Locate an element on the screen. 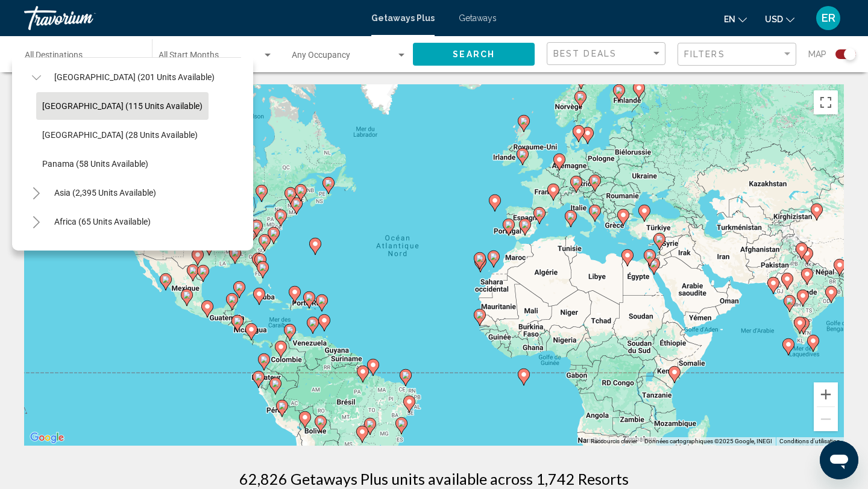 This screenshot has width=868, height=489. a: Getaways is located at coordinates (477, 18).